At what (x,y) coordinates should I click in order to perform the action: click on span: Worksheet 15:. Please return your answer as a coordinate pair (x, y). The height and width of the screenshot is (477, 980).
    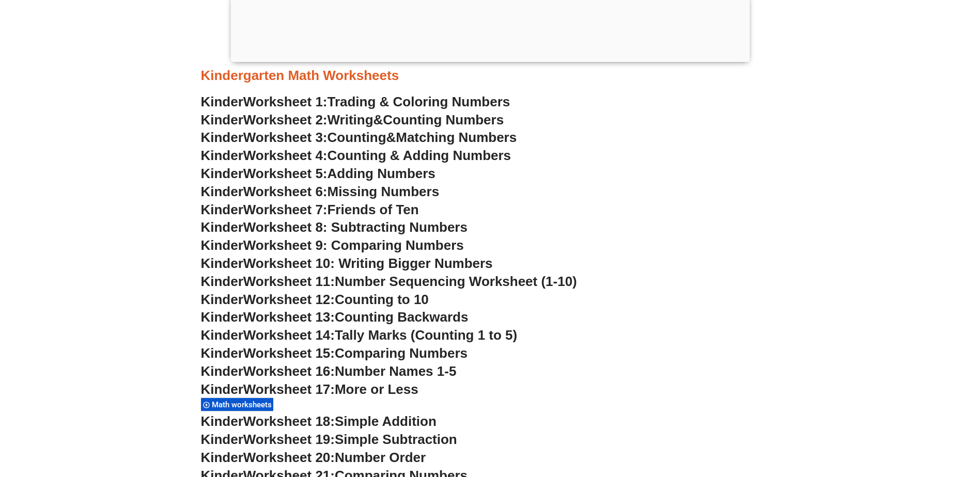
    Looking at the image, I should click on (289, 353).